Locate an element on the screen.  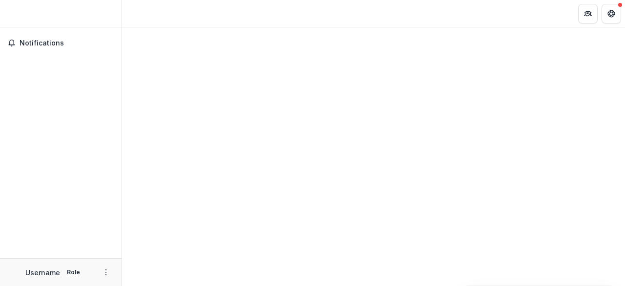
p: Role is located at coordinates (73, 272).